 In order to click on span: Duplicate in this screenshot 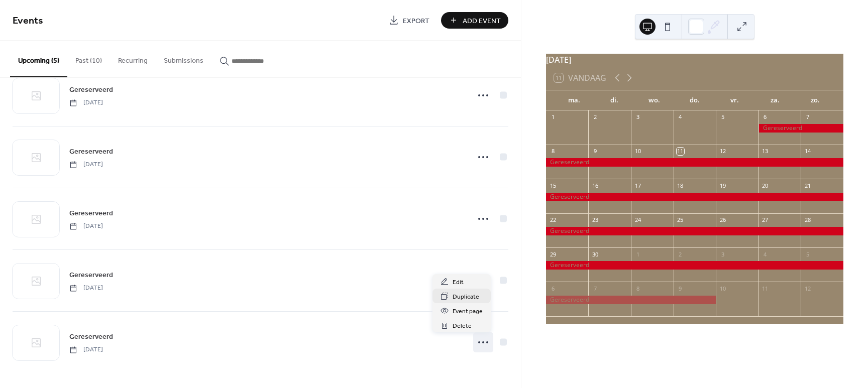, I will do `click(466, 297)`.